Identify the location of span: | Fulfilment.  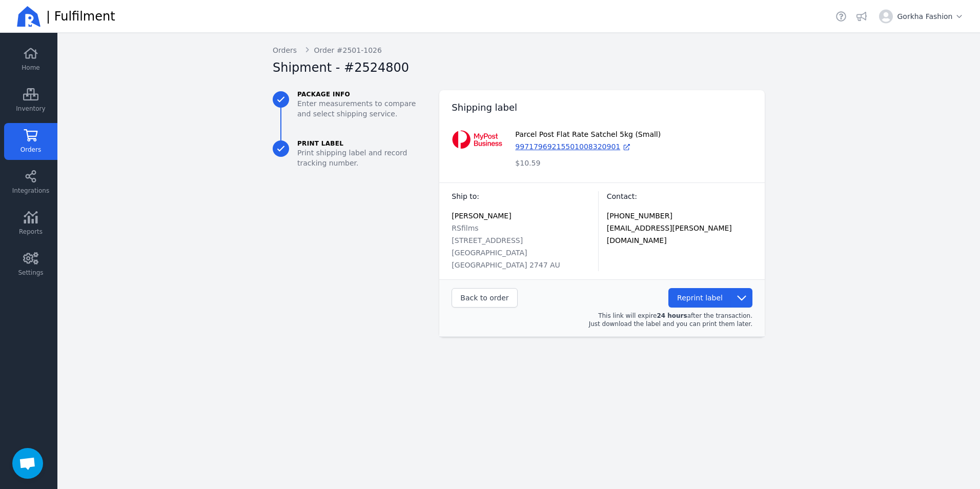
(80, 16).